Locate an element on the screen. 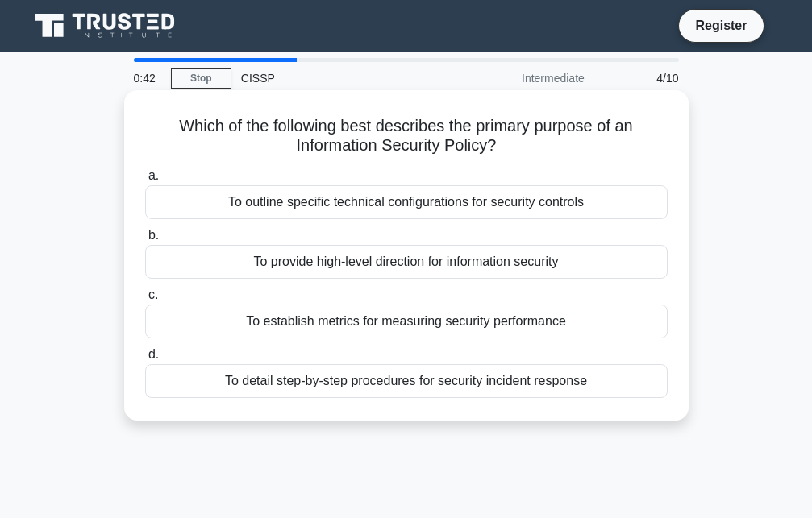 This screenshot has width=812, height=518. span: d. is located at coordinates (153, 353).